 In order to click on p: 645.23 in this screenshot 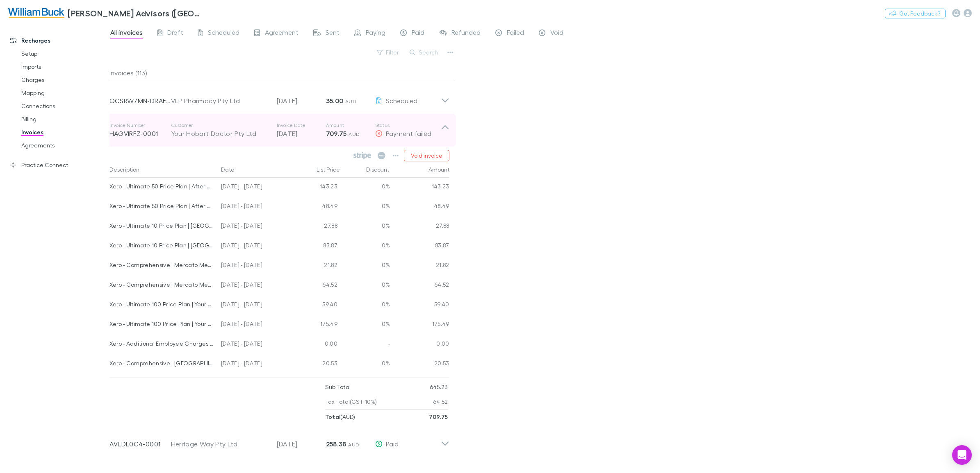, I will do `click(438, 387)`.